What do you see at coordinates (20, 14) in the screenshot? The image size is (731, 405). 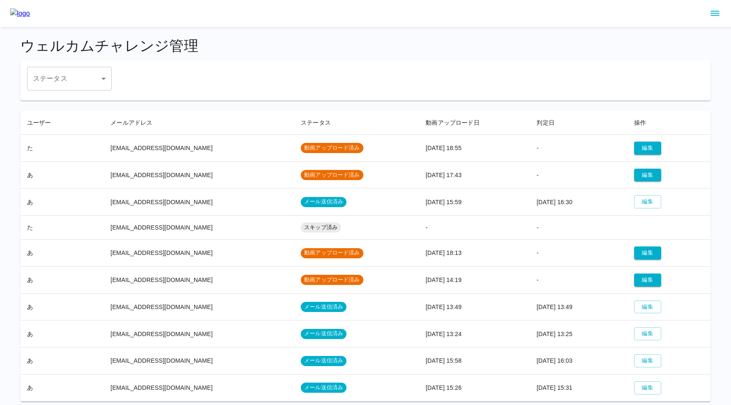 I see `img: logo` at bounding box center [20, 14].